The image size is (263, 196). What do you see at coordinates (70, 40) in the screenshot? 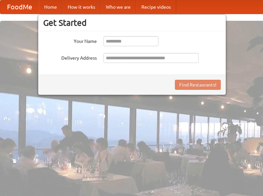
I see `label: Your Name` at bounding box center [70, 40].